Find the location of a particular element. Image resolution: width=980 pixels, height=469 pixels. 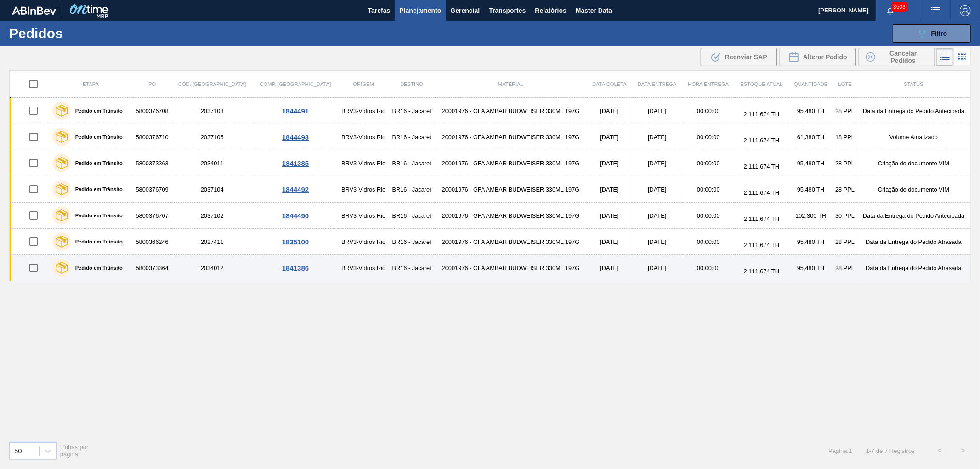

a: Pedido em Trânsito58003767072037102BRV3-Vidros RioBR16 - Jacareí20001976 - GFA AMBAR BUDWEISER 33... is located at coordinates (490, 215).